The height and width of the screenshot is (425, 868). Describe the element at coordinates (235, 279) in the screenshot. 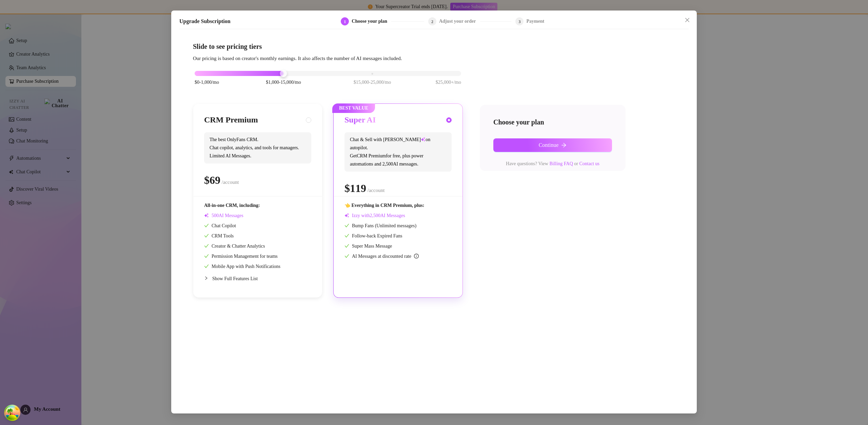

I see `span: Show Full Features List` at that location.